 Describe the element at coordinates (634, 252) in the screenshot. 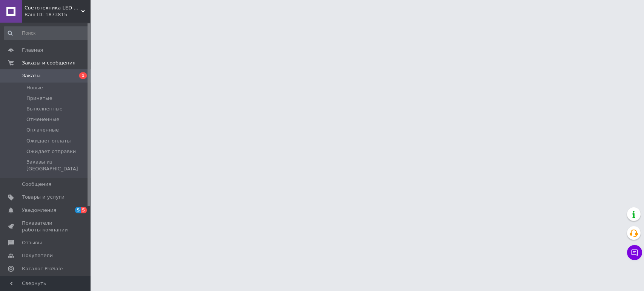

I see `button: Чат с покупателем` at that location.